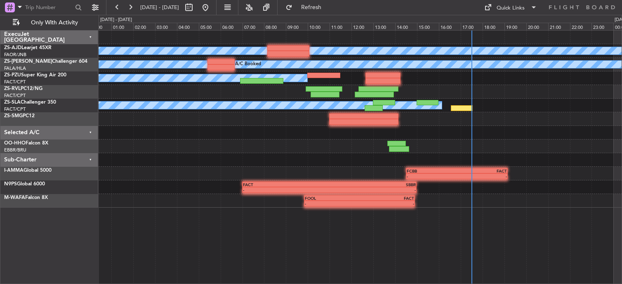 This screenshot has height=284, width=622. Describe the element at coordinates (14, 198) in the screenshot. I see `span: M-WAFA` at that location.